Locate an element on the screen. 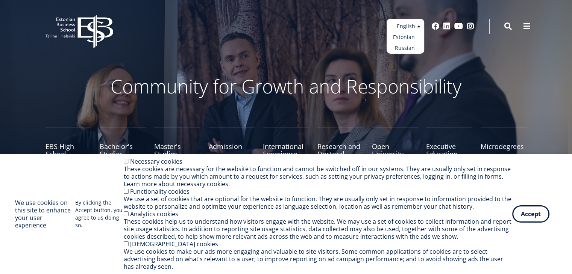 The height and width of the screenshot is (274, 572). a: Microdegrees is located at coordinates (503, 147).